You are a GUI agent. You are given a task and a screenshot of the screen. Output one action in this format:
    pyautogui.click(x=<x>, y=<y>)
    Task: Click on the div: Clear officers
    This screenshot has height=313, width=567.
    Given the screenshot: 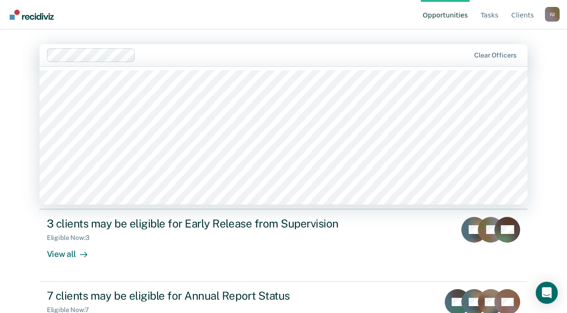 What is the action you would take?
    pyautogui.click(x=495, y=55)
    